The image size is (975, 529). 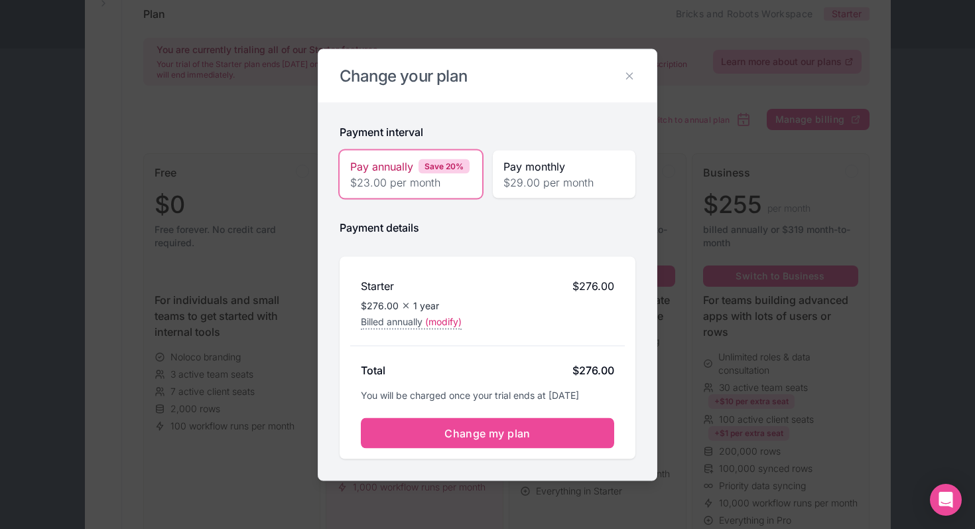 I want to click on h2: Payment details, so click(x=380, y=227).